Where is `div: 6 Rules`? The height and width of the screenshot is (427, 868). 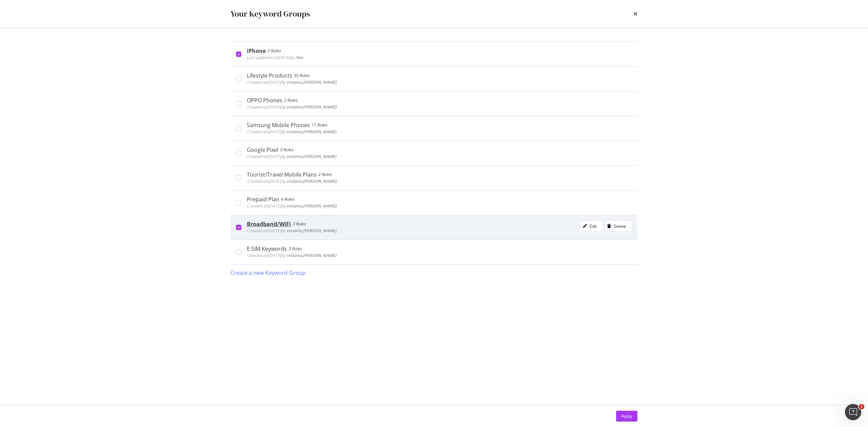 div: 6 Rules is located at coordinates (287, 199).